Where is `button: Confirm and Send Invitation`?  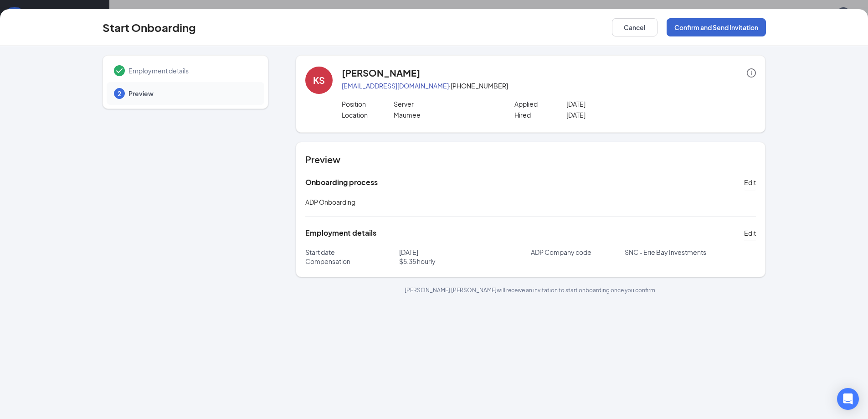 button: Confirm and Send Invitation is located at coordinates (717, 27).